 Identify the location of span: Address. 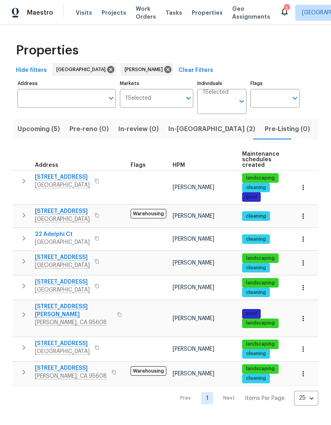
(46, 165).